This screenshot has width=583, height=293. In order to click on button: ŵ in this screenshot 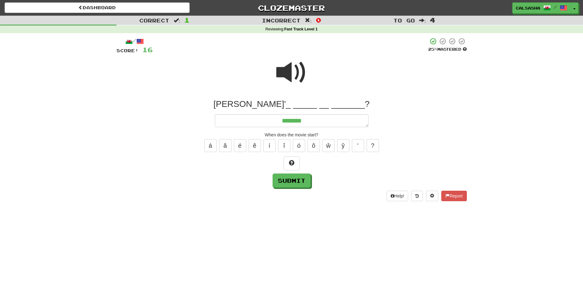, I will do `click(329, 146)`.